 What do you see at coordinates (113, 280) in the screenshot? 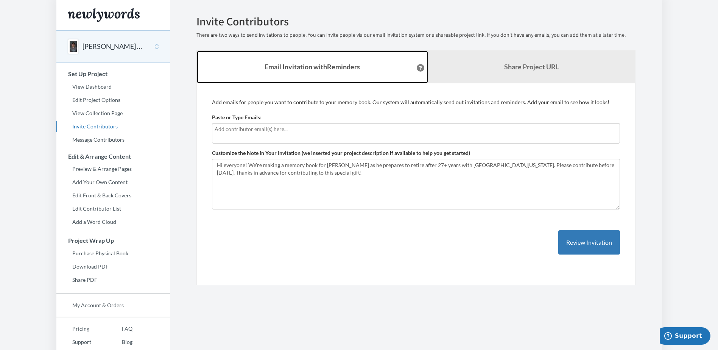
I see `a: Share PDF` at bounding box center [113, 280].